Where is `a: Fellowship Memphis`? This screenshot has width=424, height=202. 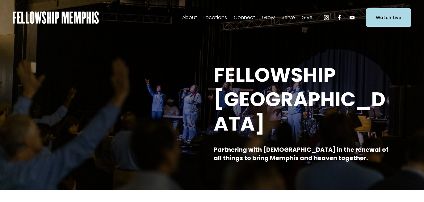
a: Fellowship Memphis is located at coordinates (56, 18).